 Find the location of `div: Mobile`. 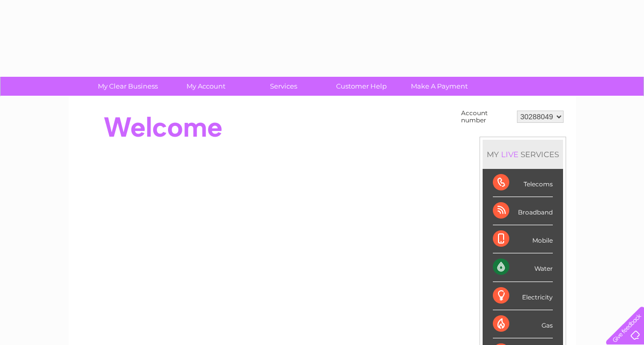

div: Mobile is located at coordinates (523, 239).